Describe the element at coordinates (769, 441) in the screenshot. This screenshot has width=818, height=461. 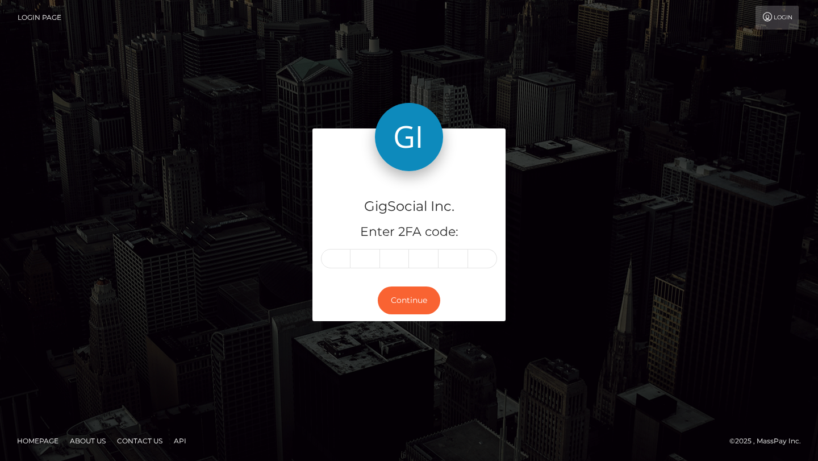
I see `div: © 2025 , MassPay Inc.` at that location.